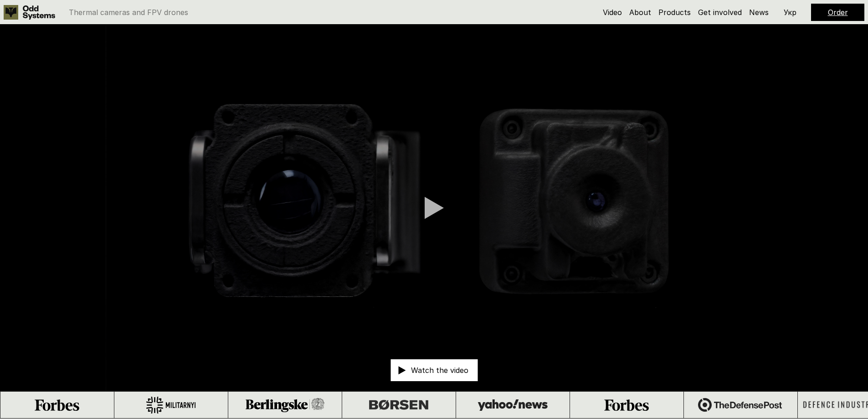 The height and width of the screenshot is (419, 868). I want to click on a: About, so click(640, 12).